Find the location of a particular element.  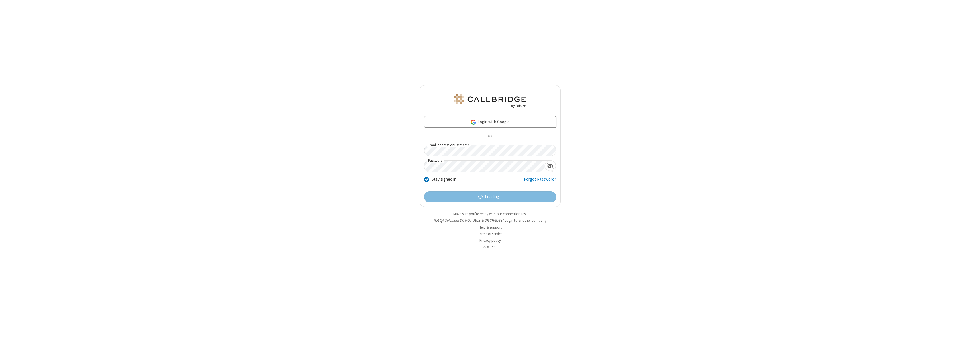

a: Privacy policy is located at coordinates (490, 240).